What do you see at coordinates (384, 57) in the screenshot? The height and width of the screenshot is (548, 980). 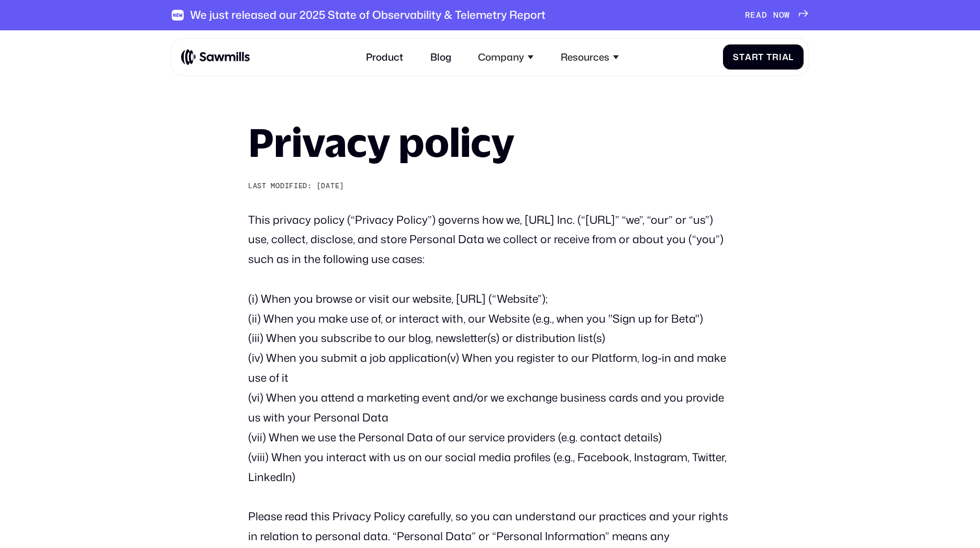 I see `a: Product` at bounding box center [384, 57].